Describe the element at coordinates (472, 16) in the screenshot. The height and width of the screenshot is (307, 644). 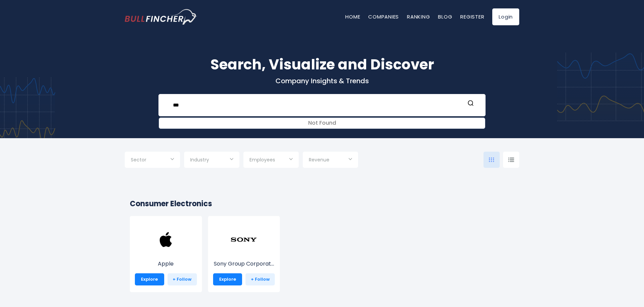
I see `a: Register` at that location.